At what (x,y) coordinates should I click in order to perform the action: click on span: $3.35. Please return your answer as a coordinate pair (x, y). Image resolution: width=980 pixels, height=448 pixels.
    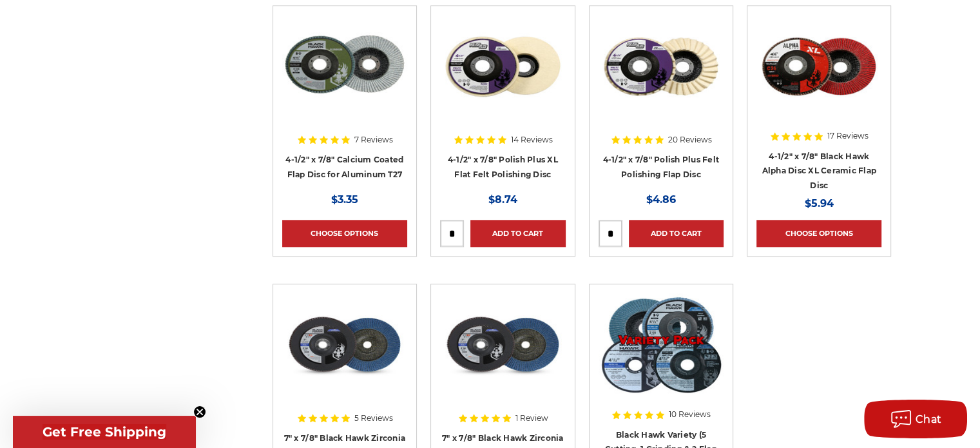
    Looking at the image, I should click on (344, 199).